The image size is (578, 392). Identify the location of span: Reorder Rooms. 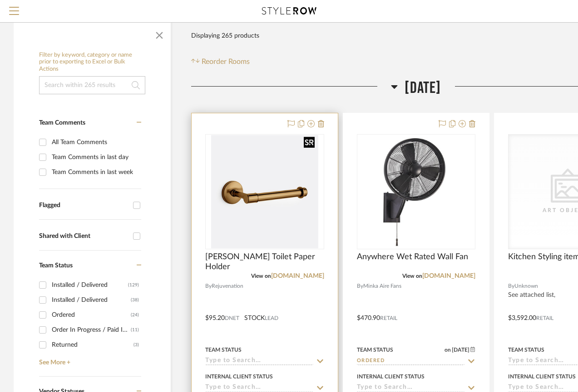
(226, 62).